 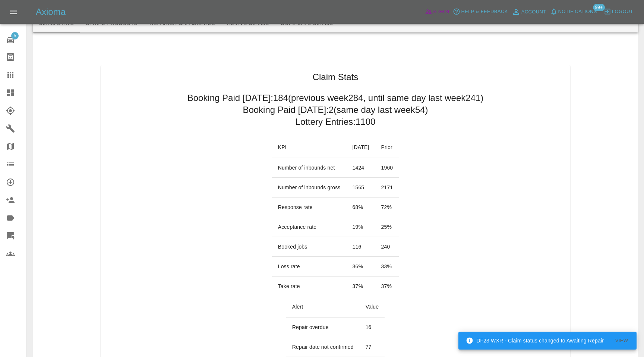 I want to click on th: KPI, so click(x=309, y=147).